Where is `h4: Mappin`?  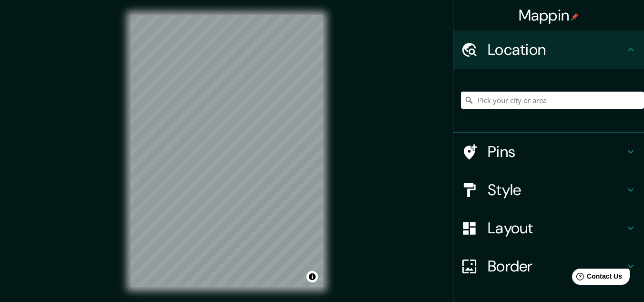 h4: Mappin is located at coordinates (548, 15).